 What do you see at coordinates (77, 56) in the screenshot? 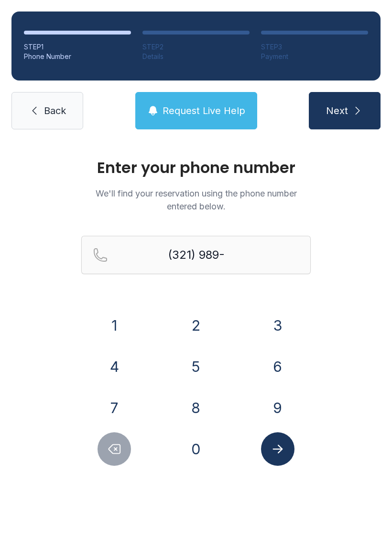
I see `div: Phone Number` at bounding box center [77, 56].